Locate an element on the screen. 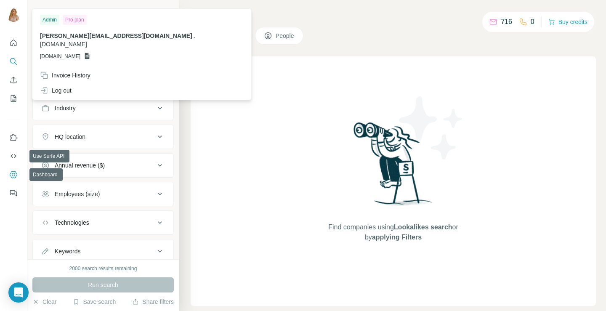 This screenshot has width=606, height=311. div: Open Intercom Messenger is located at coordinates (19, 292).